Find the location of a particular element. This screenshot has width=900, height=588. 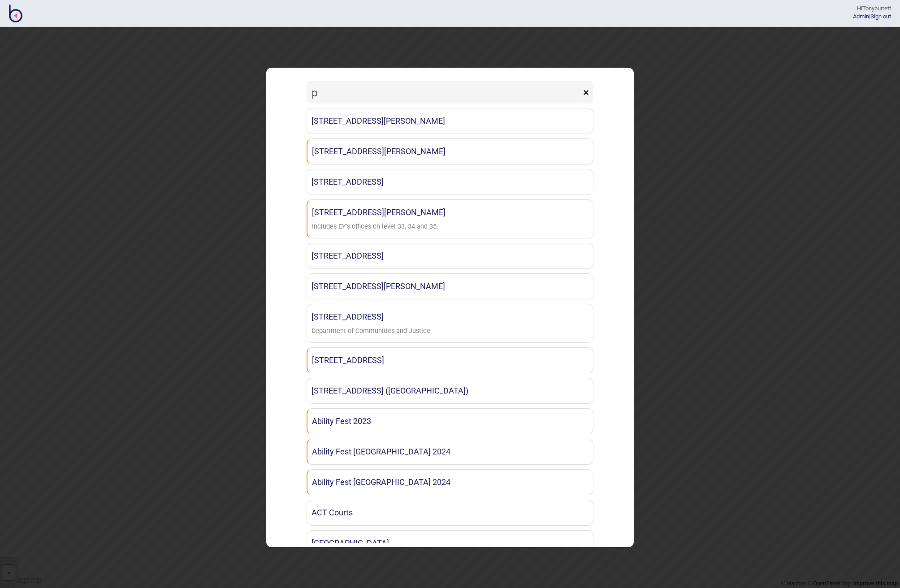

button: Sign out is located at coordinates (880, 16).